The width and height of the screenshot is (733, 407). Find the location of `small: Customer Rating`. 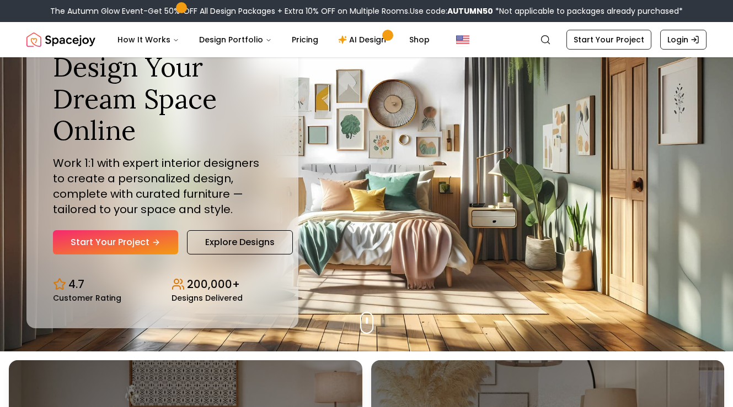

small: Customer Rating is located at coordinates (87, 298).